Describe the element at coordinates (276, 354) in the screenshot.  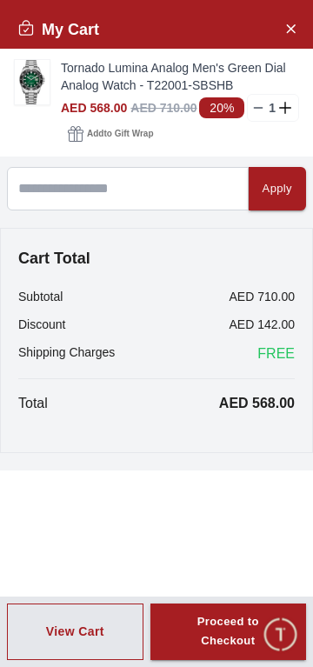
I see `span: FREE` at that location.